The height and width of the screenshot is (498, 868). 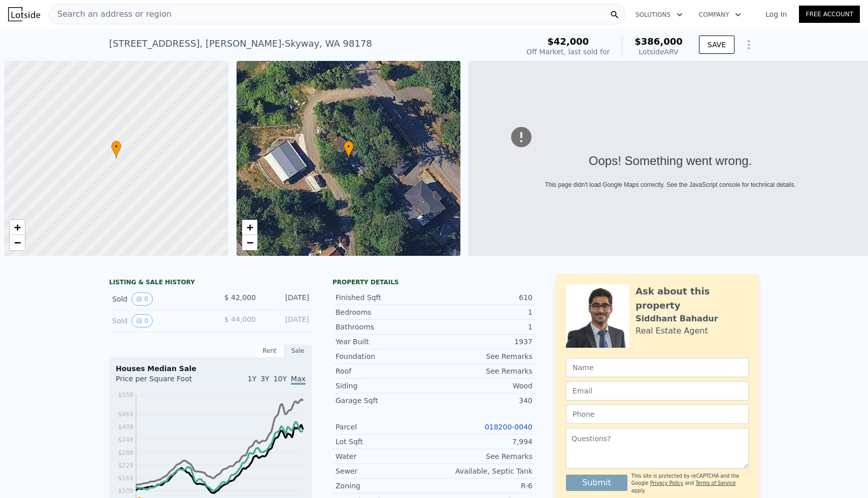 I want to click on div: Bedrooms, so click(x=385, y=312).